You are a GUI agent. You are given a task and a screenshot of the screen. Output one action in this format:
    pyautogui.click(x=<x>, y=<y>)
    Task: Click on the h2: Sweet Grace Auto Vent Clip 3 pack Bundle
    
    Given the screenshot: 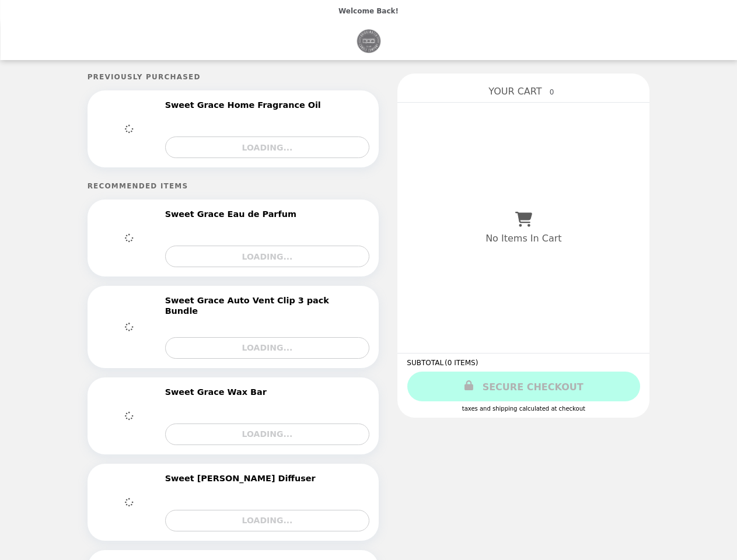 What is the action you would take?
    pyautogui.click(x=264, y=305)
    